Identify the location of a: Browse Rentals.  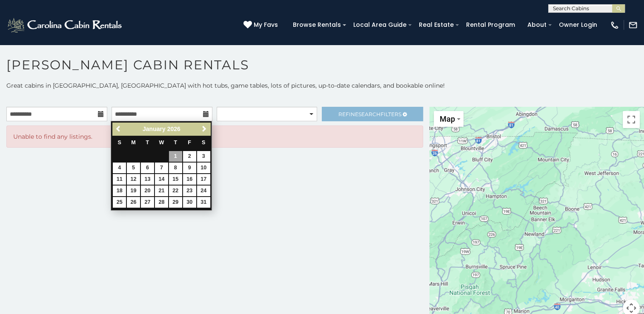
(317, 25).